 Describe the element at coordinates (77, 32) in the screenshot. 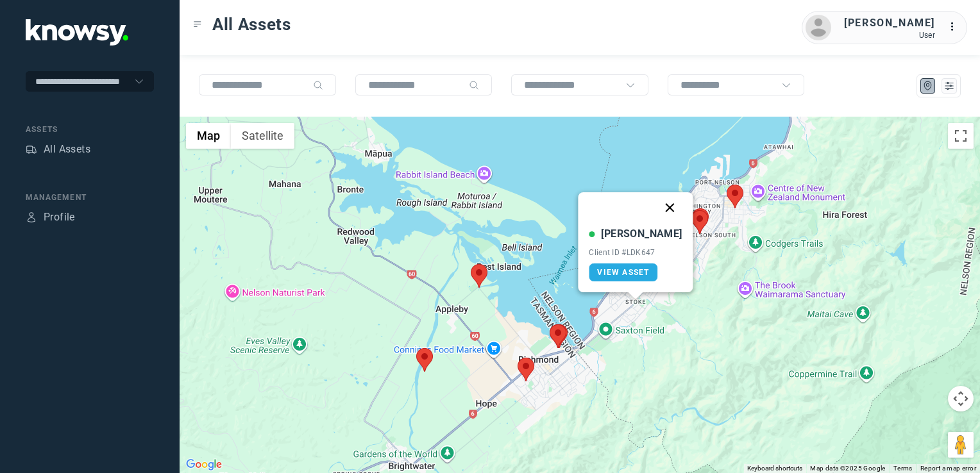

I see `img: Application Logo` at that location.